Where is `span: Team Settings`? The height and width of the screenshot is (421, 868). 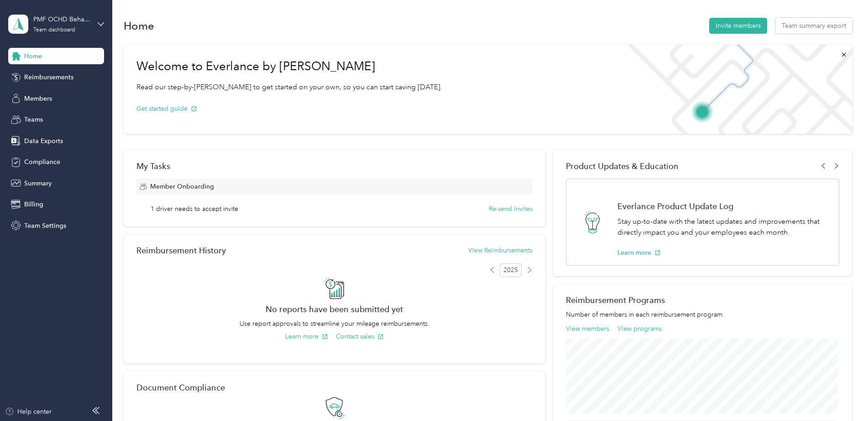 span: Team Settings is located at coordinates (45, 226).